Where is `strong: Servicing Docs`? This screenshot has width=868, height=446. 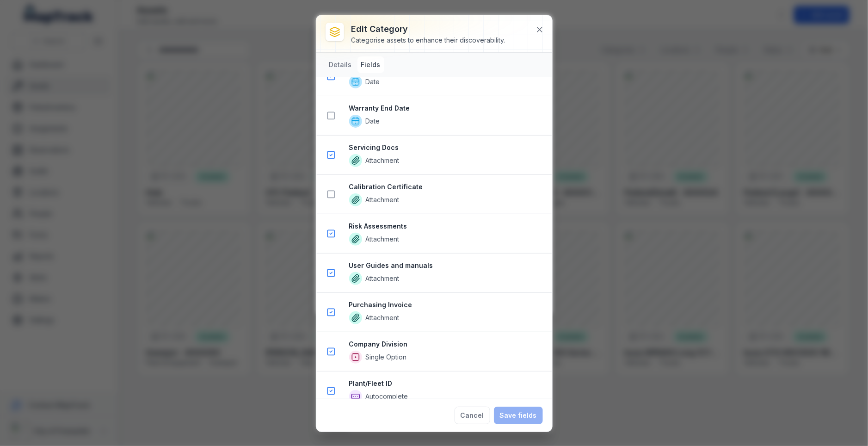
strong: Servicing Docs is located at coordinates (447, 148).